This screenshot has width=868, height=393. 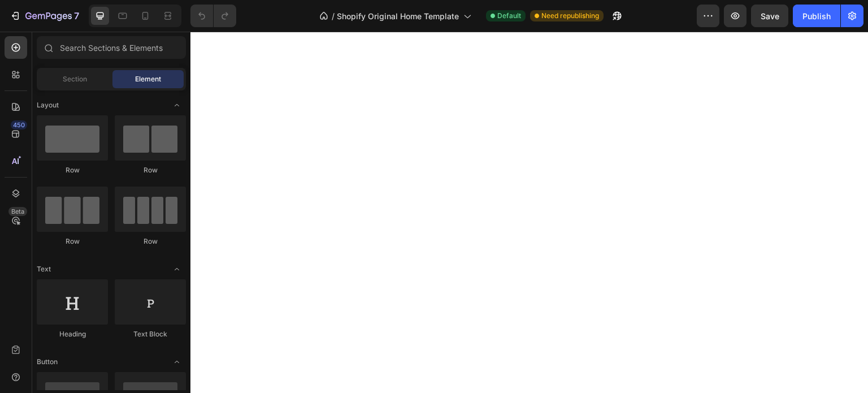 I want to click on div: Beta, so click(x=17, y=212).